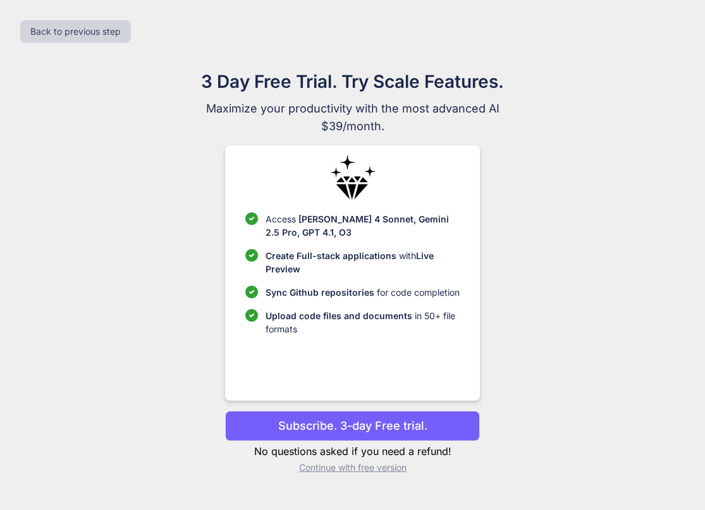 This screenshot has height=510, width=705. What do you see at coordinates (362, 292) in the screenshot?
I see `p: for code completion` at bounding box center [362, 292].